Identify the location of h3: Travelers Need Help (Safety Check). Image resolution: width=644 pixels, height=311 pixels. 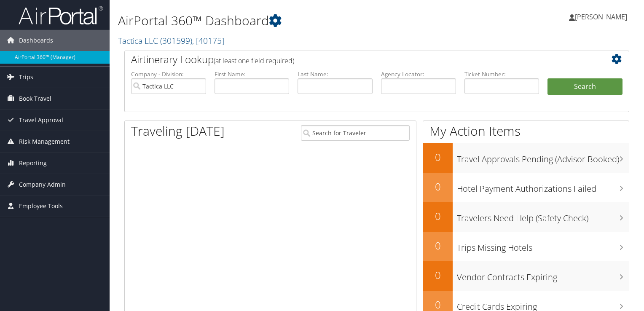
(543, 216).